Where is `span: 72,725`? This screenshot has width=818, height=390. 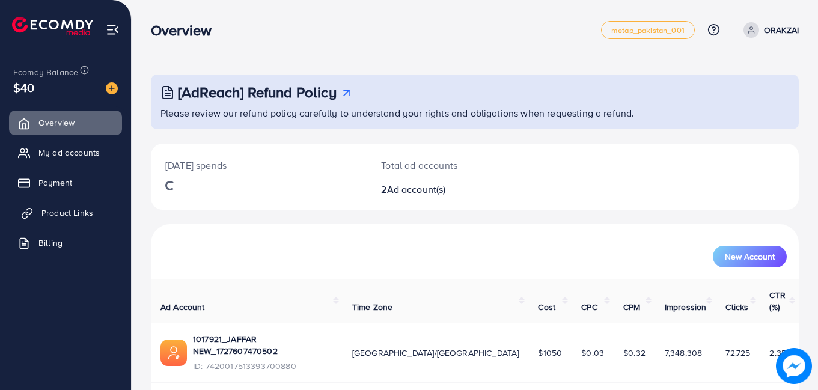
span: 72,725 is located at coordinates (737, 353).